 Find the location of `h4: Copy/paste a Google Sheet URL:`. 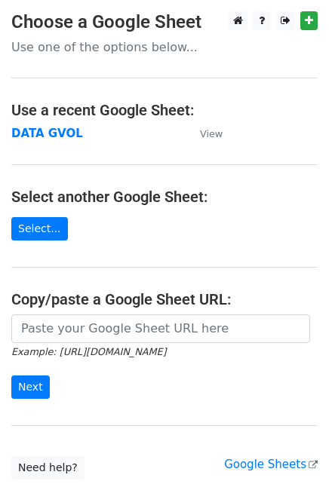

h4: Copy/paste a Google Sheet URL: is located at coordinates (164, 300).